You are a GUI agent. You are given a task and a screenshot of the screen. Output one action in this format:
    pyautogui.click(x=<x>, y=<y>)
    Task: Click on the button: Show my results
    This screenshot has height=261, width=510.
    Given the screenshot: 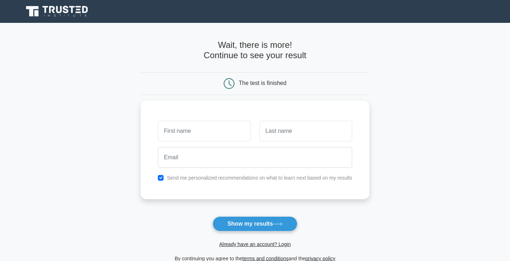 What is the action you would take?
    pyautogui.click(x=255, y=224)
    